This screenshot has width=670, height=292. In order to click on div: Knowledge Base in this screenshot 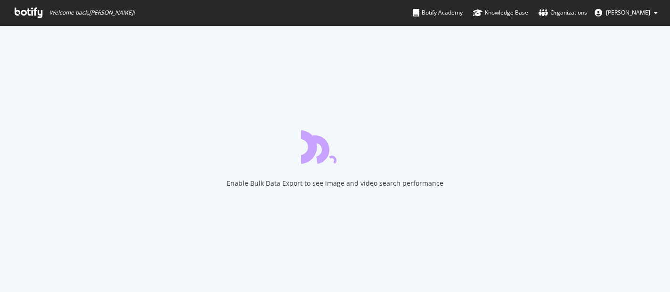, I will do `click(500, 13)`.